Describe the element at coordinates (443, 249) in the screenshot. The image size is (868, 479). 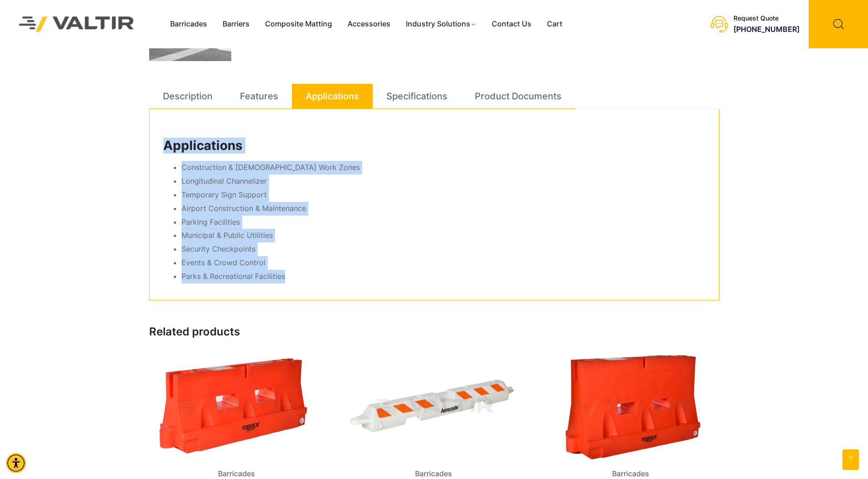
I see `li: Security Checkpoints` at that location.